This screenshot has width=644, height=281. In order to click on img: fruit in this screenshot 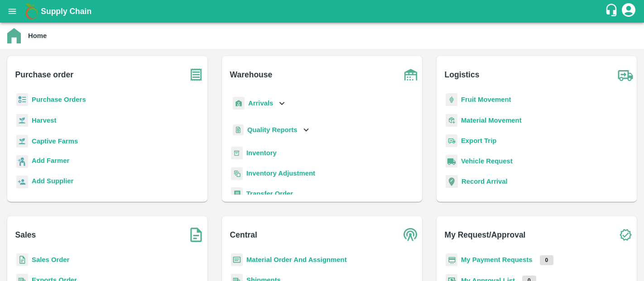, I will do `click(452, 100)`.